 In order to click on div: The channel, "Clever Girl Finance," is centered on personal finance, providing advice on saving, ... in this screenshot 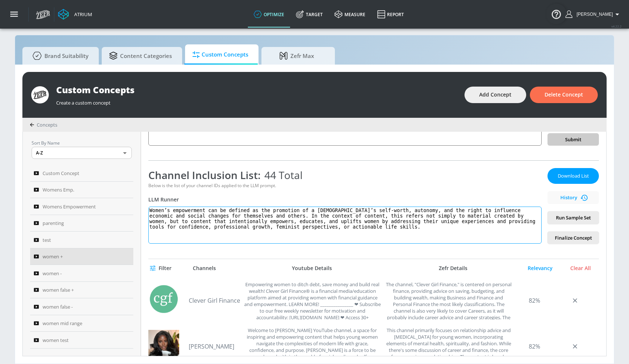, I will do `click(448, 300)`.